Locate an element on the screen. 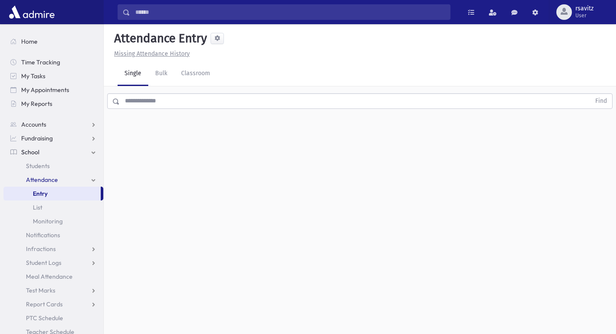 The height and width of the screenshot is (334, 616). span: User is located at coordinates (585, 16).